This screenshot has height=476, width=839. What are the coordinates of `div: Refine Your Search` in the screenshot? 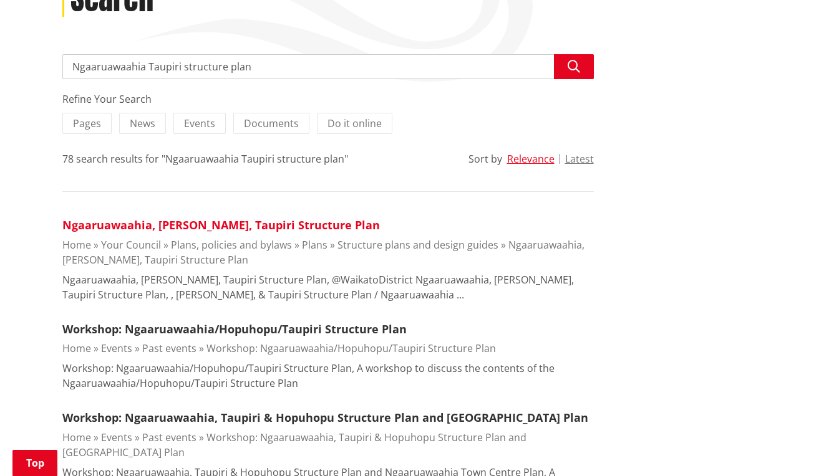 It's located at (328, 99).